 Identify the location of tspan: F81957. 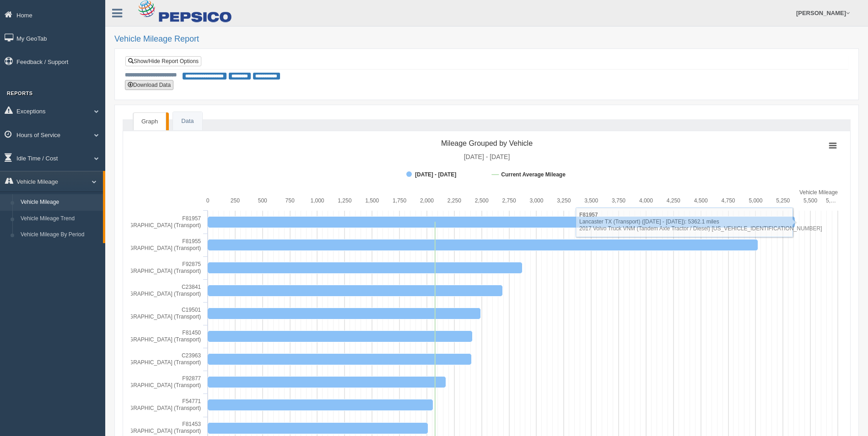
(192, 219).